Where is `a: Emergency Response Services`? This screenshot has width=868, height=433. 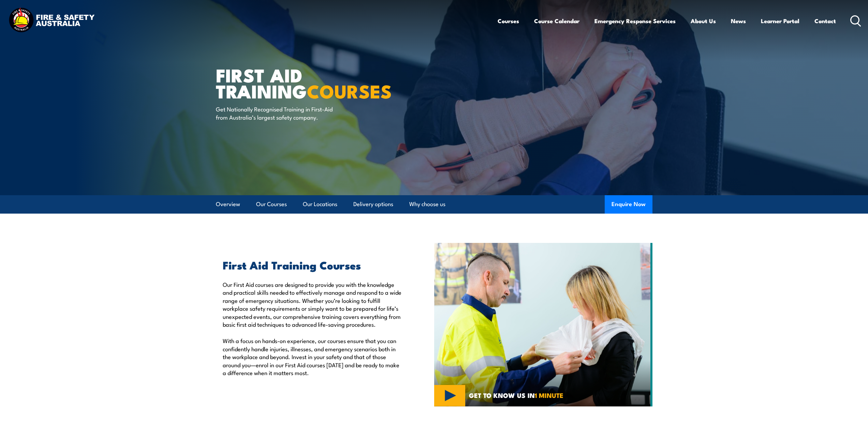
a: Emergency Response Services is located at coordinates (635, 21).